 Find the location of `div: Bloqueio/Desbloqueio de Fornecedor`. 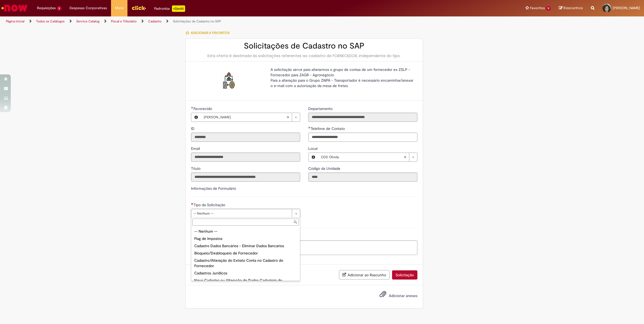

div: Bloqueio/Desbloqueio de Fornecedor is located at coordinates (246, 253).